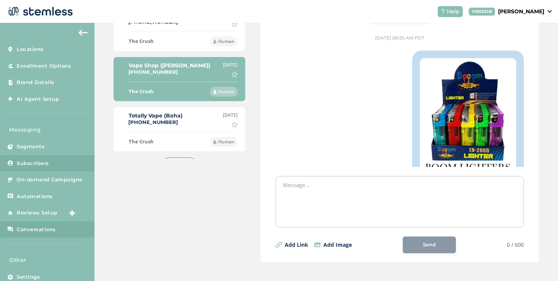  What do you see at coordinates (297, 244) in the screenshot?
I see `label: Add Link` at bounding box center [297, 244].